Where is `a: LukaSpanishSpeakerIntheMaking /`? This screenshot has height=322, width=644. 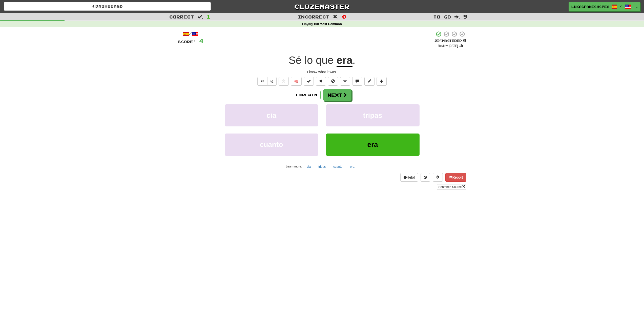 a: LukaSpanishSpeakerIntheMaking / is located at coordinates (601, 7).